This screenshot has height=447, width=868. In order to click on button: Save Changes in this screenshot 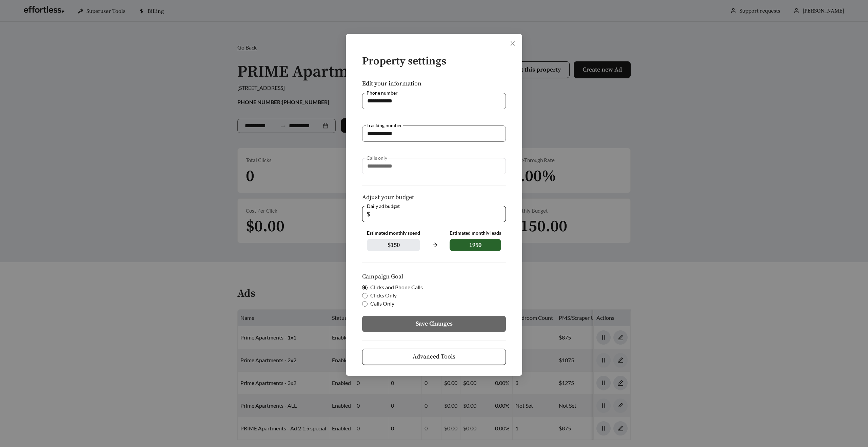, I will do `click(434, 324)`.